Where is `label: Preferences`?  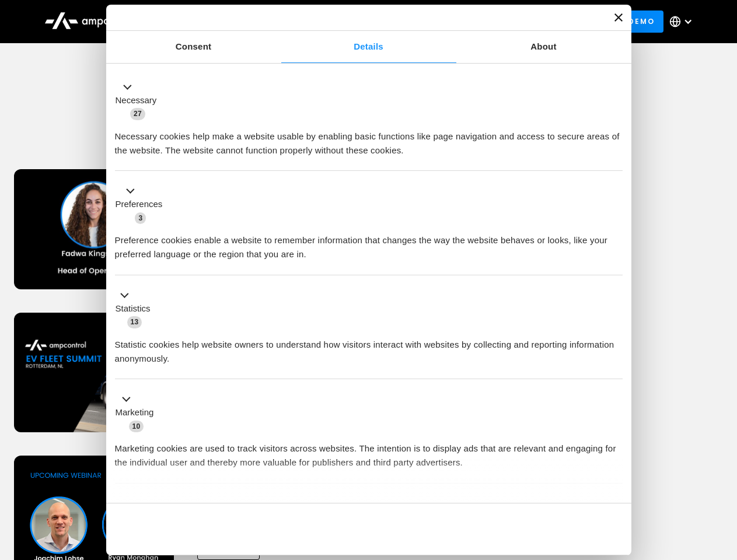
label: Preferences is located at coordinates (139, 204).